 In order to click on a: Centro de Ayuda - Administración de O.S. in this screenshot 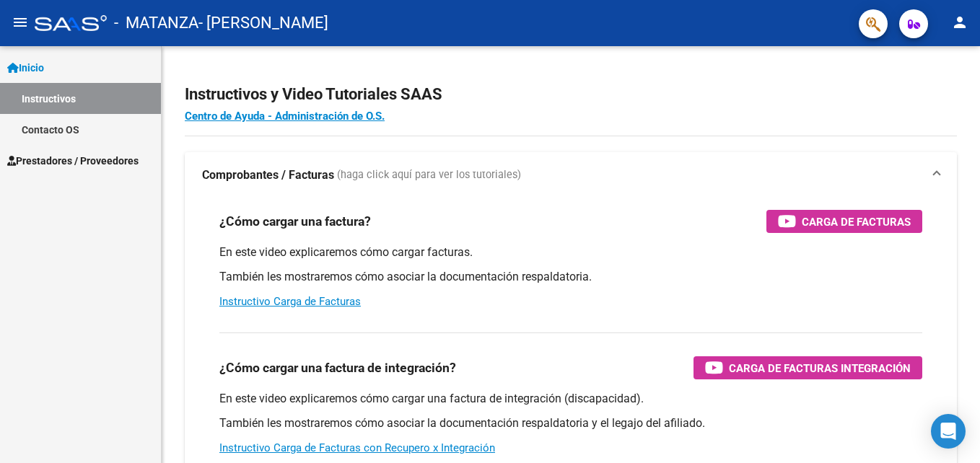, I will do `click(284, 116)`.